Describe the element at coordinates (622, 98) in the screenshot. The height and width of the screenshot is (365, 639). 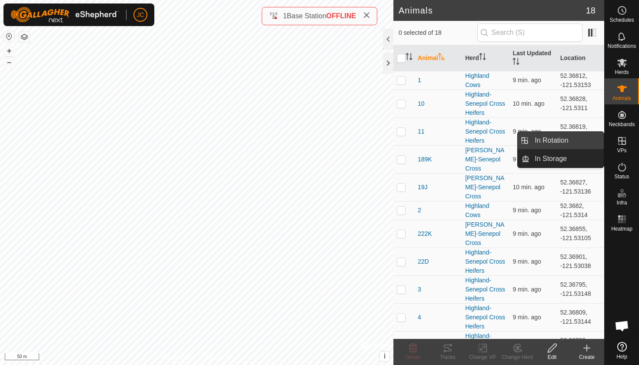
I see `span: Animals` at that location.